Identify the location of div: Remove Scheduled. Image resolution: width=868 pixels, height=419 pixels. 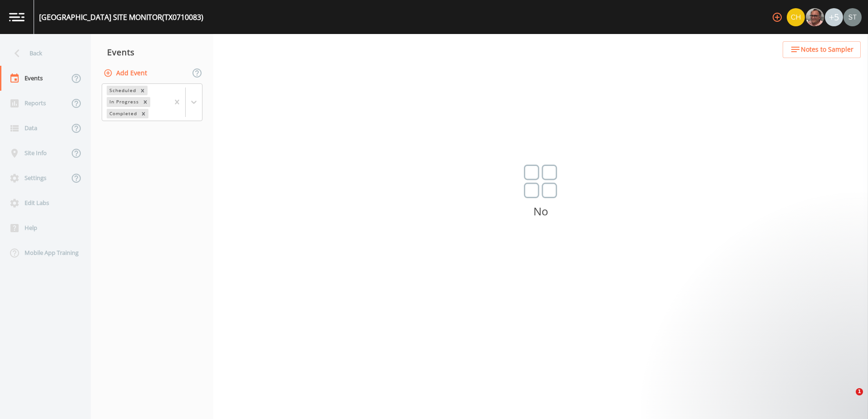
(142, 91).